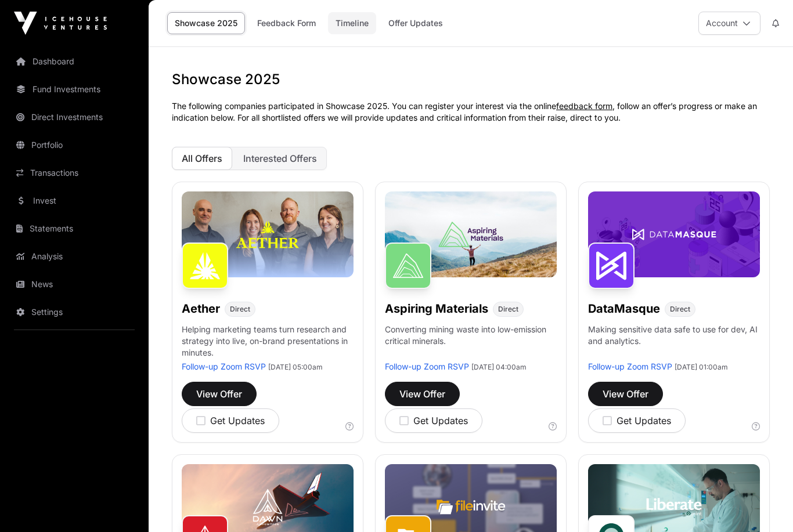 The height and width of the screenshot is (532, 793). I want to click on p: Making sensitive data safe to use for dev, AI and analytics., so click(674, 342).